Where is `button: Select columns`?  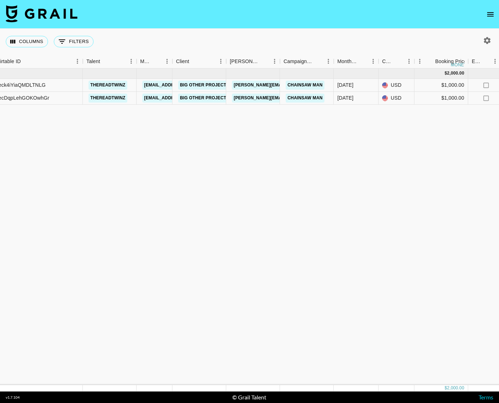
button: Select columns is located at coordinates (27, 42).